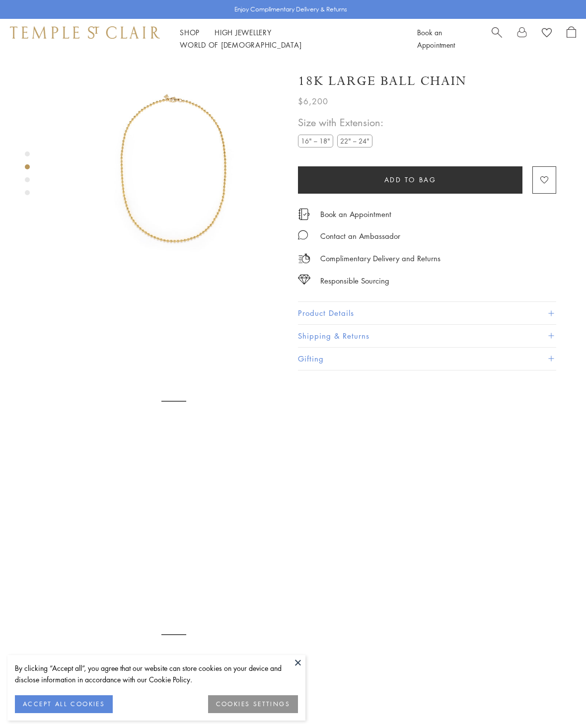 This screenshot has width=586, height=728. I want to click on nav: Main navigation, so click(287, 39).